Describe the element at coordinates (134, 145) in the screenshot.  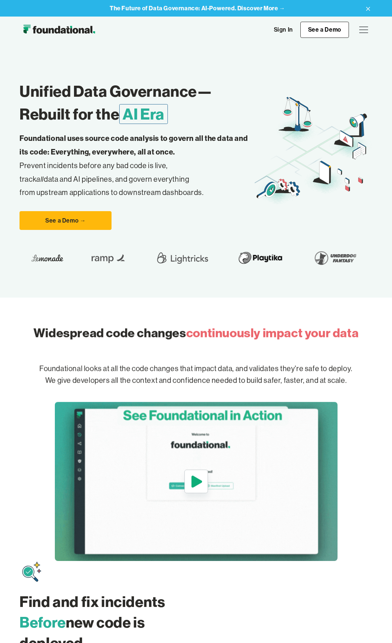
I see `strong: Foundational uses source code analysis to govern all the data and its code: Everything, everywher...` at that location.